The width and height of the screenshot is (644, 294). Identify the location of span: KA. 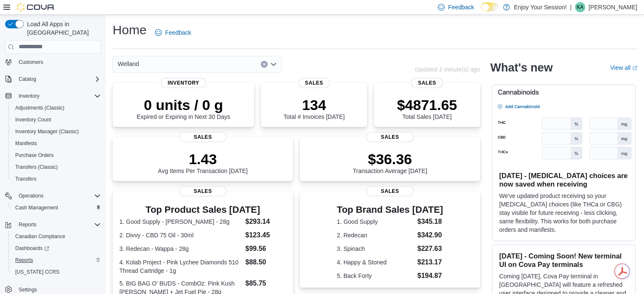
(580, 7).